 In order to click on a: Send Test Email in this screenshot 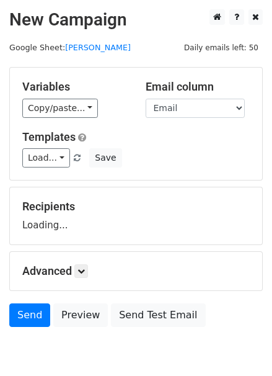, I will do `click(158, 315)`.